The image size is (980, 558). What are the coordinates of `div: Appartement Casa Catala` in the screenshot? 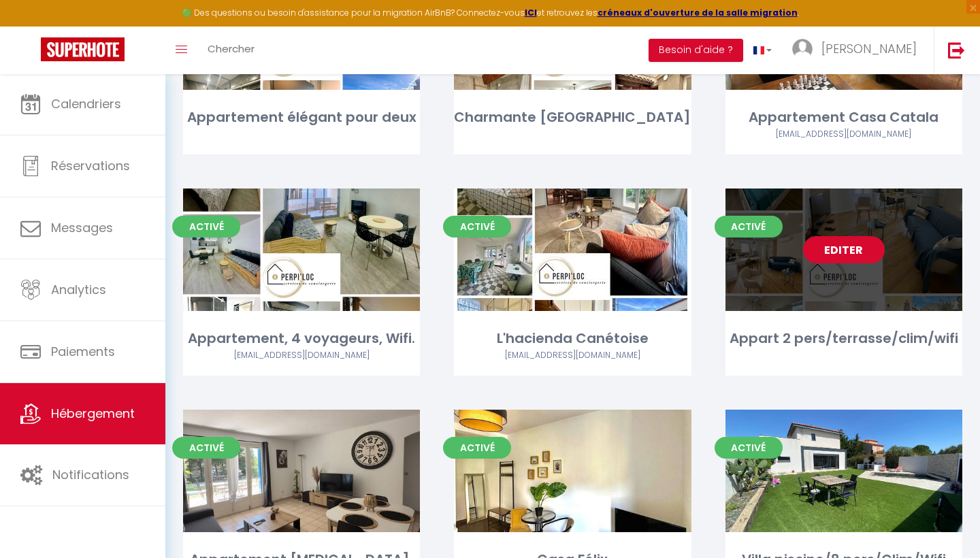 It's located at (843, 117).